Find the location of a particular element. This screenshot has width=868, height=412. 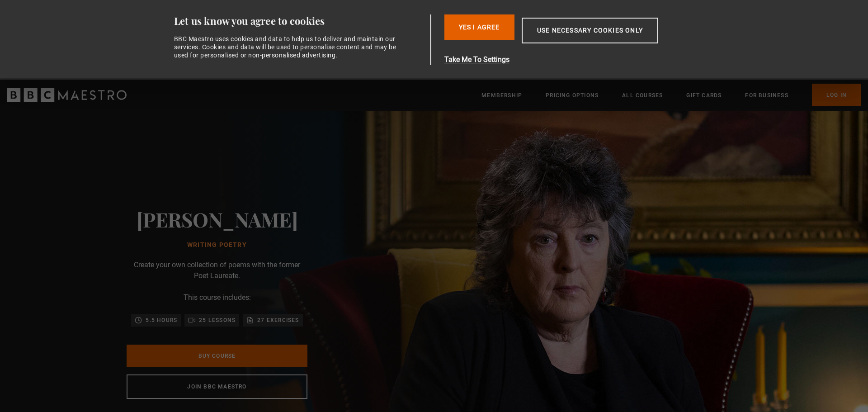

a: Gift Cards is located at coordinates (704, 95).